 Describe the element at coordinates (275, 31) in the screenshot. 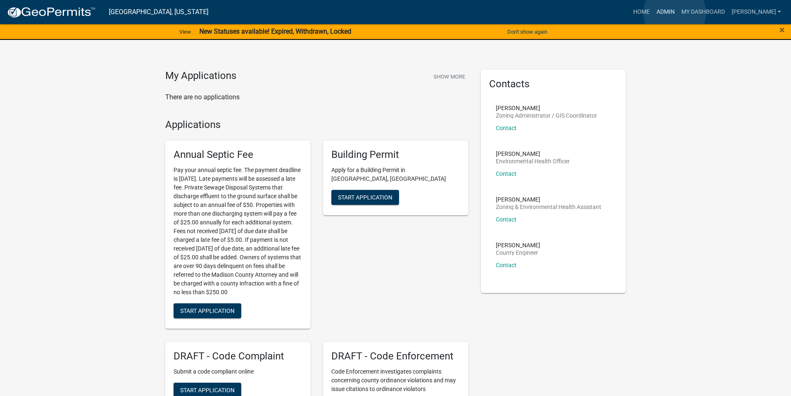

I see `strong: New Statuses available! Expired, Withdrawn, Locked` at that location.